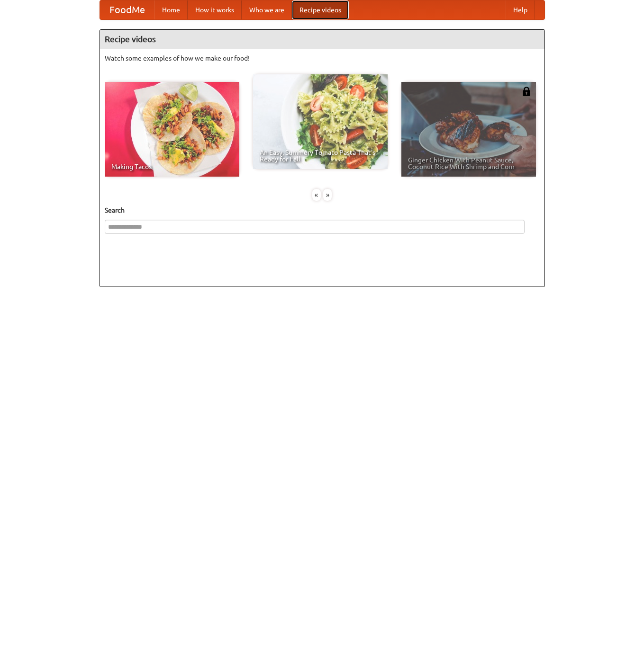 This screenshot has height=670, width=644. Describe the element at coordinates (215, 10) in the screenshot. I see `a: How it works` at that location.